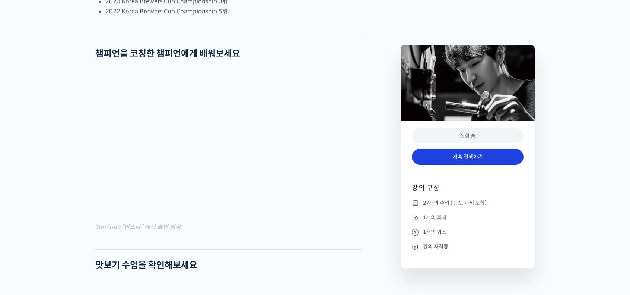  I want to click on a: 설정, so click(120, 242).